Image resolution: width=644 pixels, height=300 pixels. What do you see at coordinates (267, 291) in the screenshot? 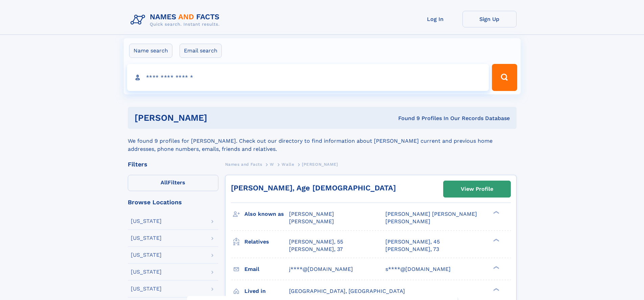
I see `h3: Lived in` at bounding box center [267, 291].